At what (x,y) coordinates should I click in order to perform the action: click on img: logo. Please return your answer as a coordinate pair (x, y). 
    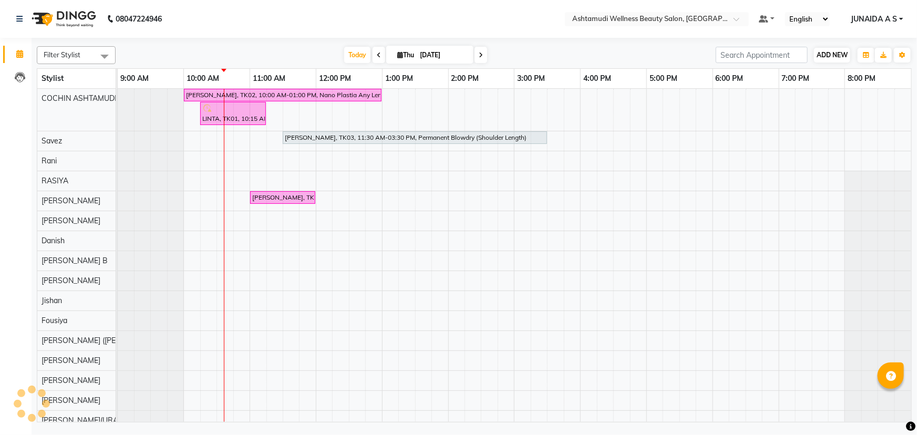
    Looking at the image, I should click on (63, 19).